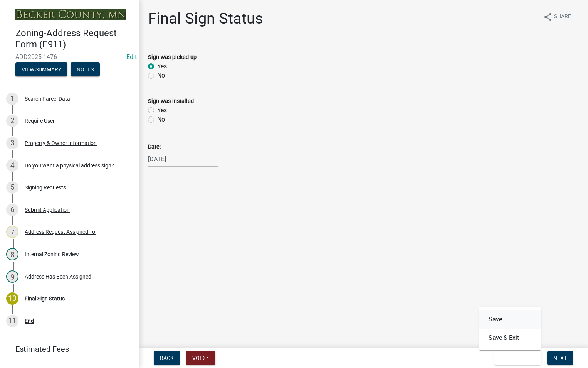 The image size is (588, 368). I want to click on button: Save, so click(511, 320).